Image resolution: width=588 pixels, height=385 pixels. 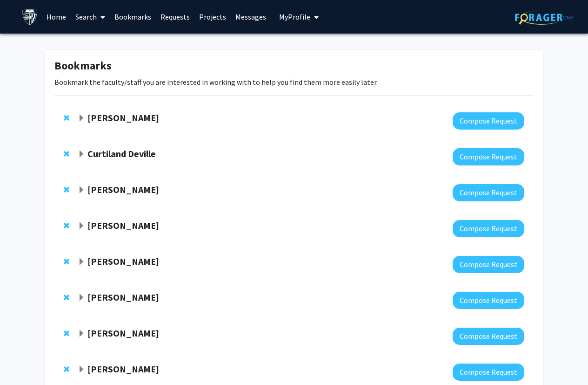 What do you see at coordinates (66, 154) in the screenshot?
I see `span: Remove Curtiland Deville from bookmarks` at bounding box center [66, 154].